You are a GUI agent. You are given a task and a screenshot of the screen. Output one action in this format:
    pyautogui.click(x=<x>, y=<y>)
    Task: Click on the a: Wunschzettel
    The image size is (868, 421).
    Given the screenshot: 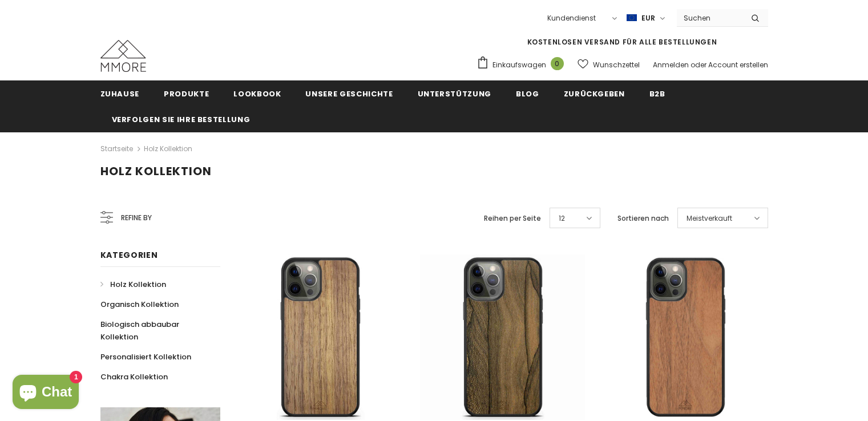 What is the action you would take?
    pyautogui.click(x=609, y=64)
    